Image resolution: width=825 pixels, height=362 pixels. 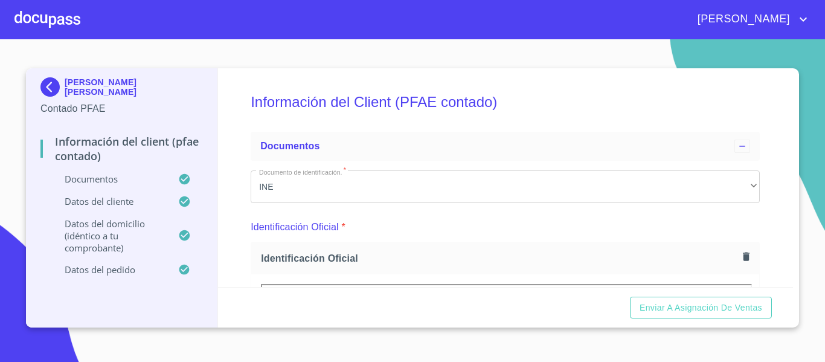 I want to click on p: Documentos, so click(x=109, y=179).